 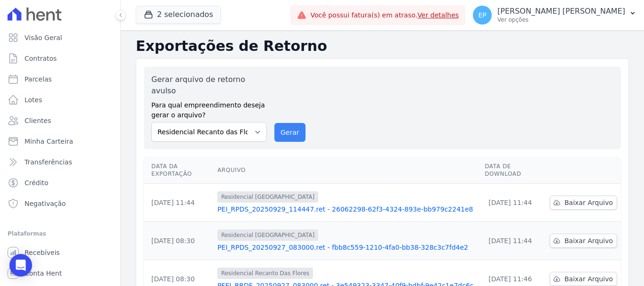 I want to click on span: Transferências, so click(x=48, y=162).